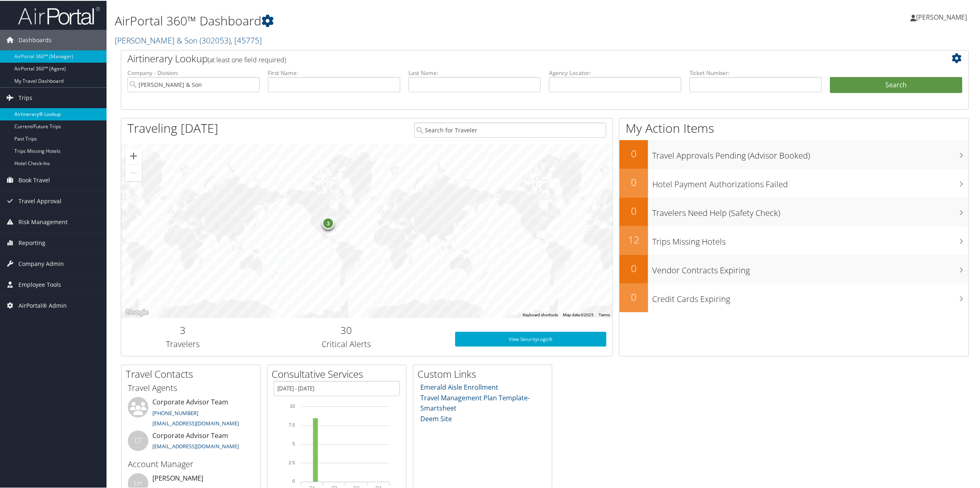 This screenshot has width=980, height=488. I want to click on a: Deem Site, so click(436, 418).